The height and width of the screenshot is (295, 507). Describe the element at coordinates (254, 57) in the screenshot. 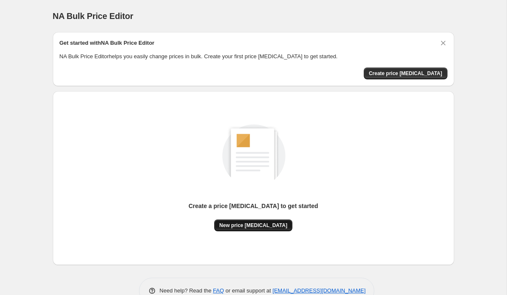

I see `p: NA Bulk Price Editor helps you easily change prices in bulk. Create your first price [MEDICAL_DAT...` at that location.